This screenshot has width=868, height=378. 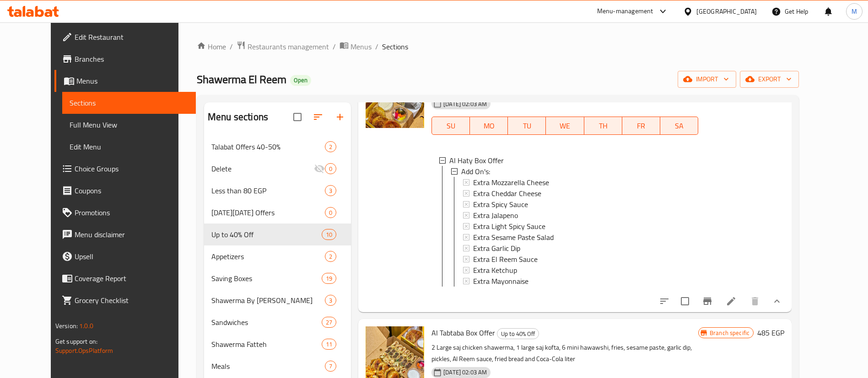 What do you see at coordinates (564, 353) in the screenshot?
I see `p: 2 Large saj chicken shawerma, 1 large saj kofta, 6 mini hawawshi, fries, sesame paste, garlic dip...` at bounding box center [564, 353].